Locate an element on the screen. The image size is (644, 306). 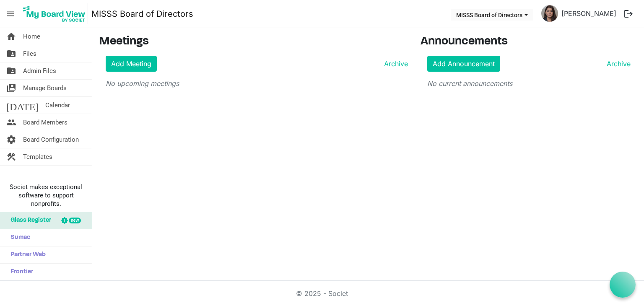
span: Partner Web is located at coordinates (26, 255).